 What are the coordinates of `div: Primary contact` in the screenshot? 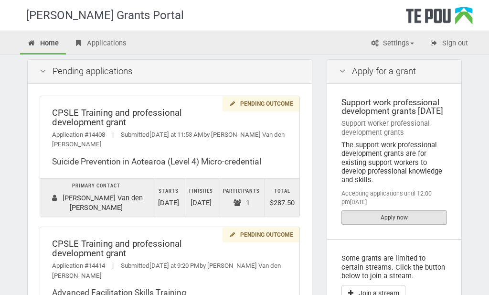 It's located at (96, 186).